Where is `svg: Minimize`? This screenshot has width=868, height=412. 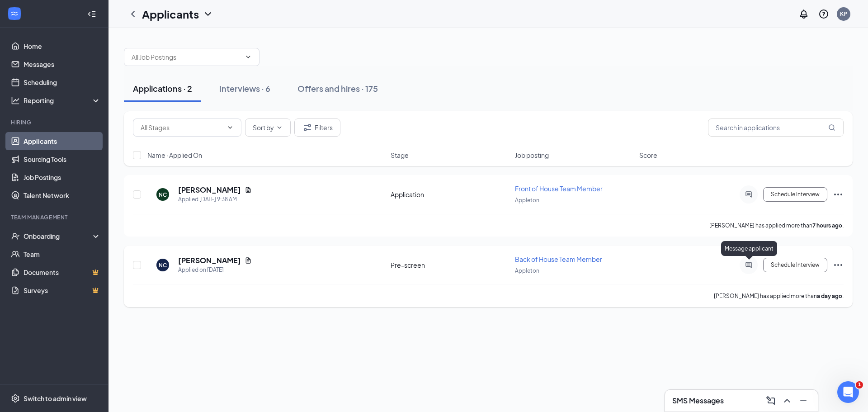 svg: Minimize is located at coordinates (803, 401).